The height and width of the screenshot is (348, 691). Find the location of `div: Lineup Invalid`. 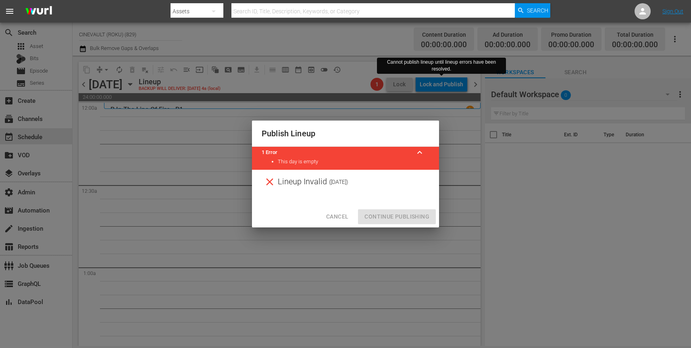

div: Lineup Invalid is located at coordinates (345, 182).